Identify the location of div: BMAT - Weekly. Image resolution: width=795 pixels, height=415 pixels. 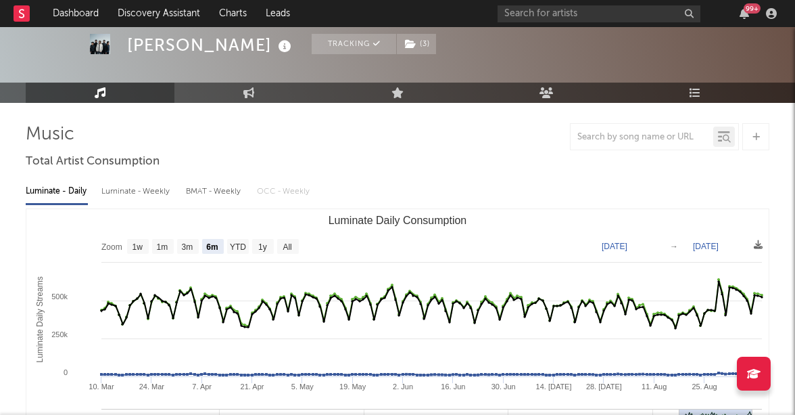
(214, 191).